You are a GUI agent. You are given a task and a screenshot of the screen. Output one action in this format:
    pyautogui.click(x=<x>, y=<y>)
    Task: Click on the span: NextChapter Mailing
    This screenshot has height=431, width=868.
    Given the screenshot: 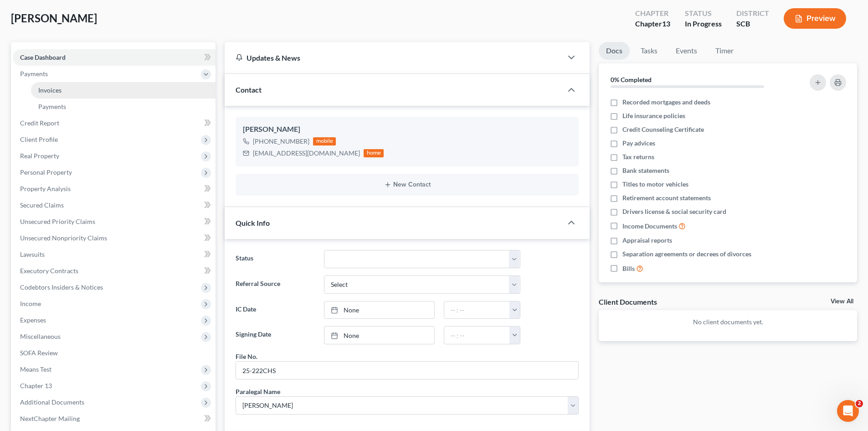 What is the action you would take?
    pyautogui.click(x=50, y=418)
    